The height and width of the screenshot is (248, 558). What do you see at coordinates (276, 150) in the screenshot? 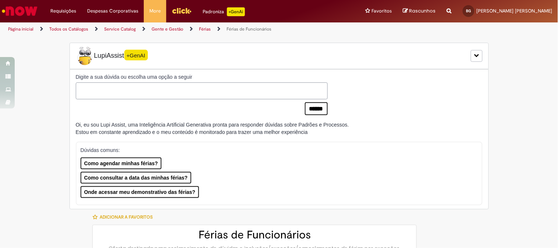
I see `p: Dúvidas comuns:` at bounding box center [276, 150].